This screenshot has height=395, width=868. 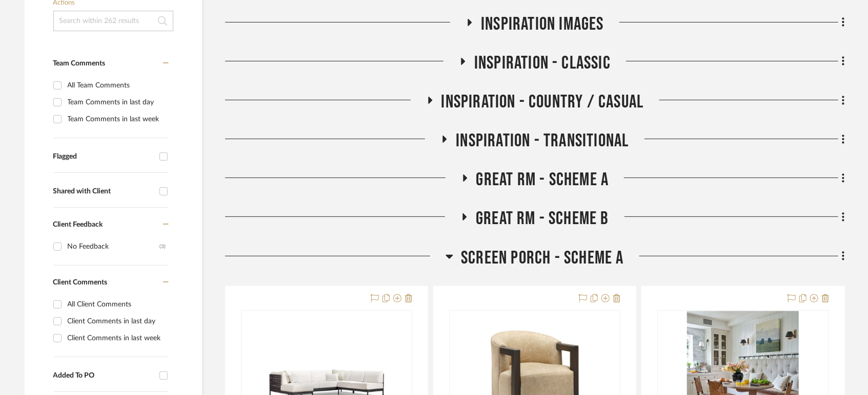 What do you see at coordinates (117, 305) in the screenshot?
I see `div: All Client Comments` at bounding box center [117, 305].